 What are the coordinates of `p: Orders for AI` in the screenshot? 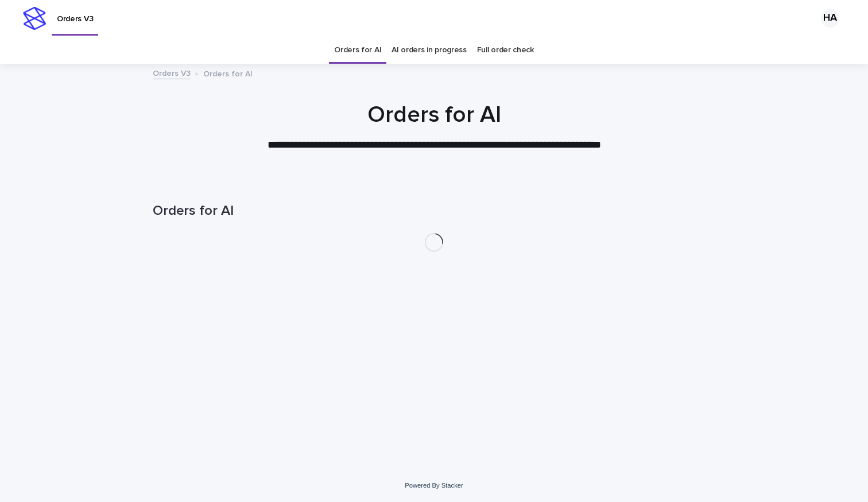 It's located at (228, 73).